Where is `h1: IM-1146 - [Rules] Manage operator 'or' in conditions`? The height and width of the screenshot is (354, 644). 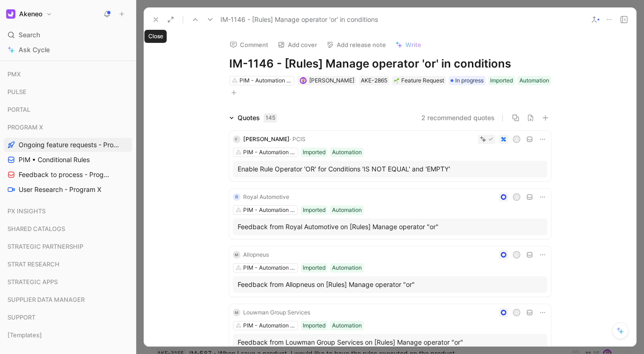
h1: IM-1146 - [Rules] Manage operator 'or' in conditions is located at coordinates (390, 64).